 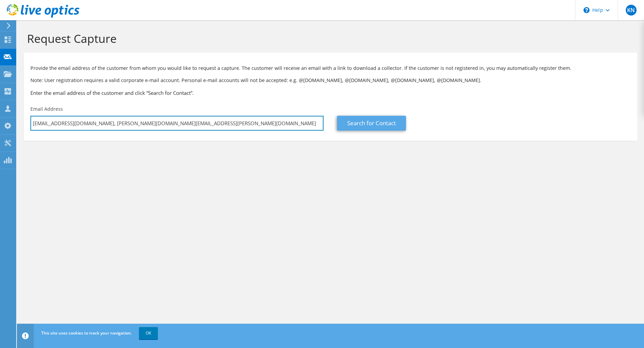 I want to click on svg: \n, so click(x=587, y=10).